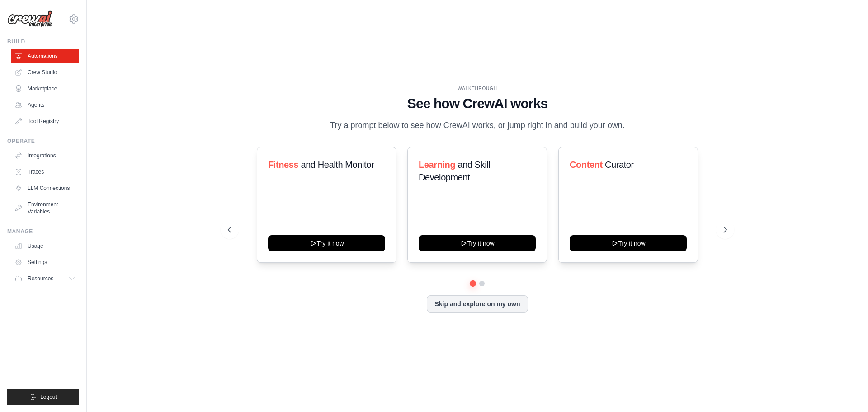 Image resolution: width=868 pixels, height=412 pixels. What do you see at coordinates (43, 42) in the screenshot?
I see `div: Build` at bounding box center [43, 42].